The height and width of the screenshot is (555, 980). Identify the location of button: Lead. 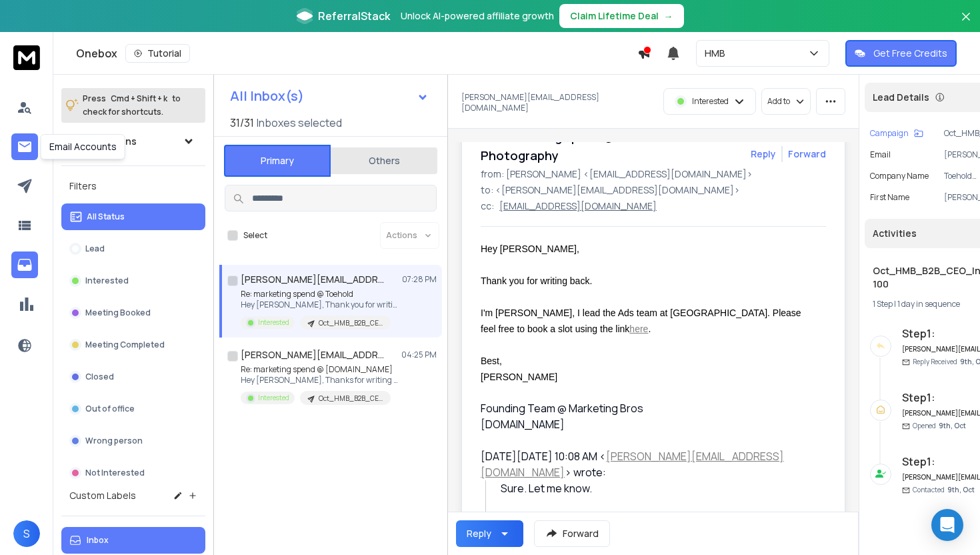
(133, 249).